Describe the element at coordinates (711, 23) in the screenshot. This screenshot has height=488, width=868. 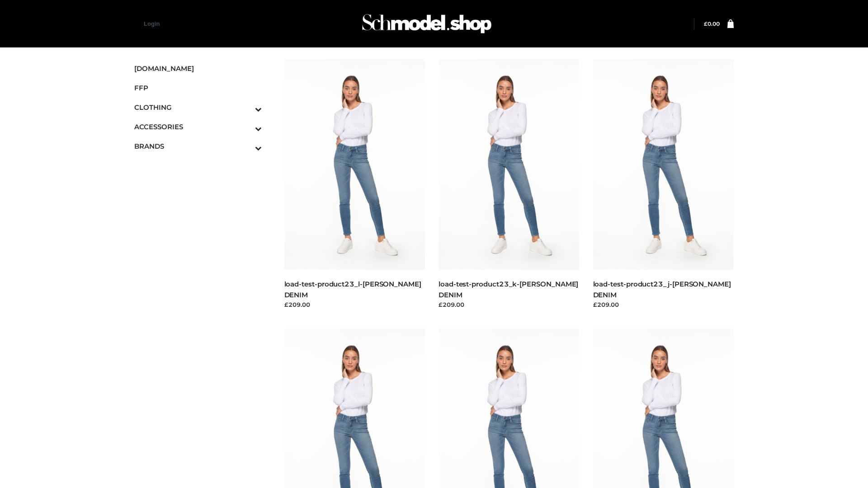
I see `bdi: 0.00` at that location.